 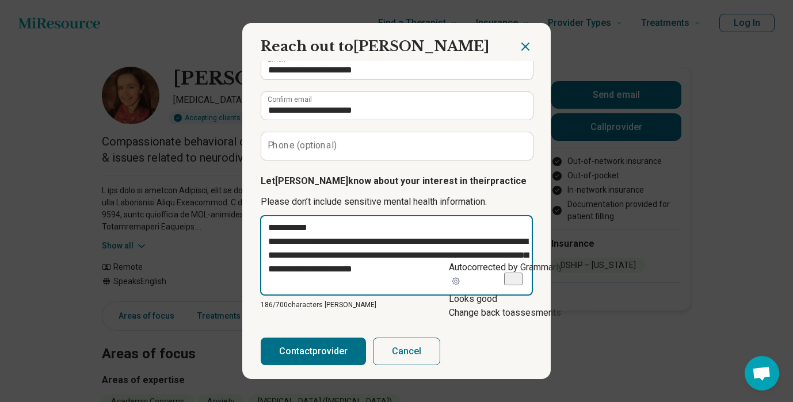 What do you see at coordinates (406, 352) in the screenshot?
I see `button: Cancel` at bounding box center [406, 352].